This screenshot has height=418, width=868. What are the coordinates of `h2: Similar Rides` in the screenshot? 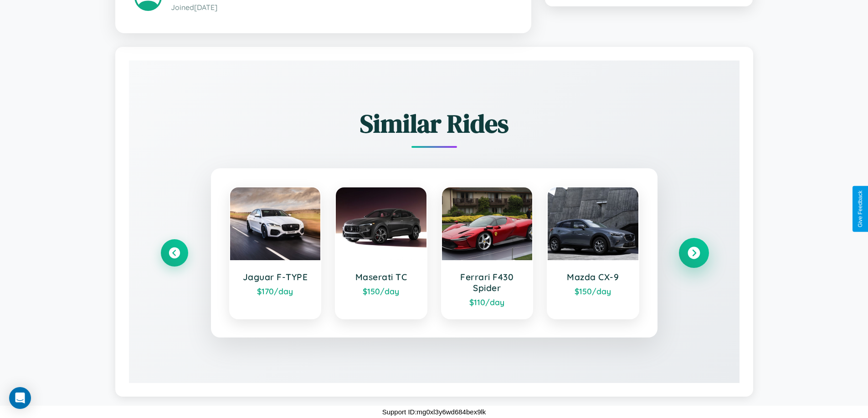 It's located at (434, 123).